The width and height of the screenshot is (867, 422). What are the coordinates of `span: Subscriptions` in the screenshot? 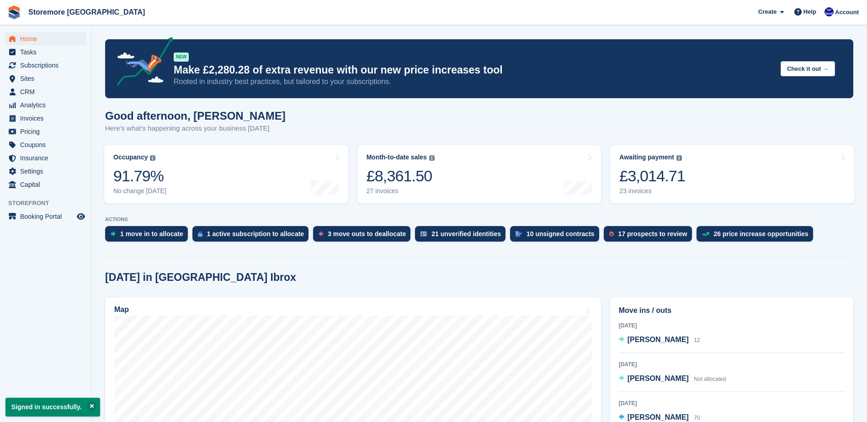 It's located at (48, 65).